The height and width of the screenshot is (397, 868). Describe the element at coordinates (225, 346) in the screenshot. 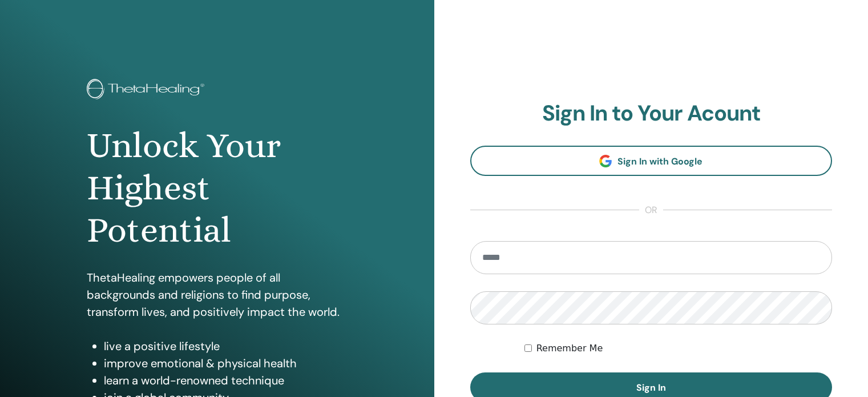

I see `li: live a positive lifestyle` at that location.